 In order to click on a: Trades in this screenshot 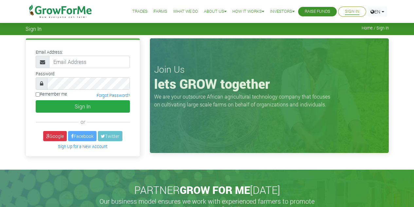, I will do `click(140, 11)`.